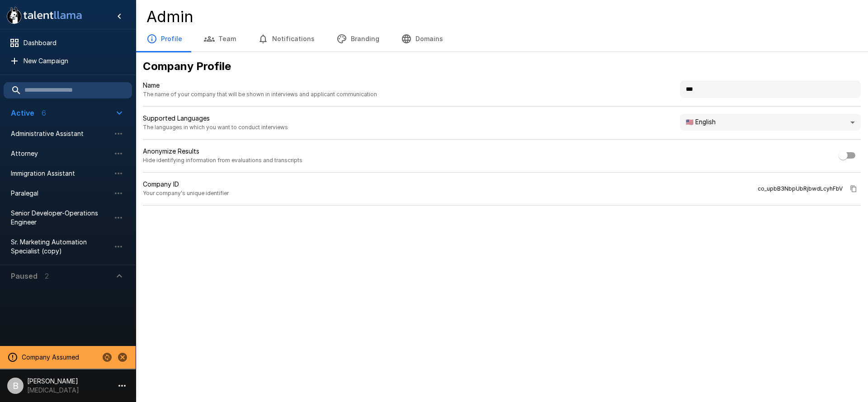 The height and width of the screenshot is (402, 868). What do you see at coordinates (222, 161) in the screenshot?
I see `span: Hide identifying information from evaluations and transcripts` at bounding box center [222, 161].